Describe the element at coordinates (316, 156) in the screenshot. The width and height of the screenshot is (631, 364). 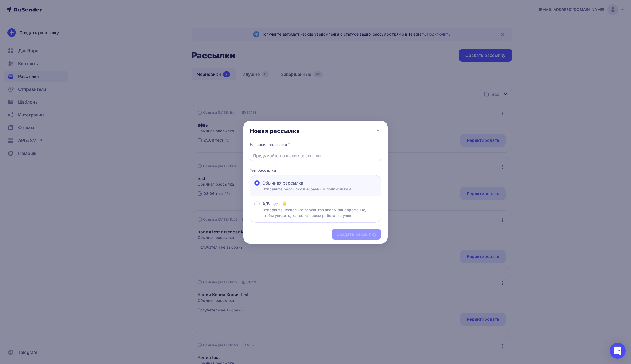
I see `input: Придумайте название рассылки` at that location.